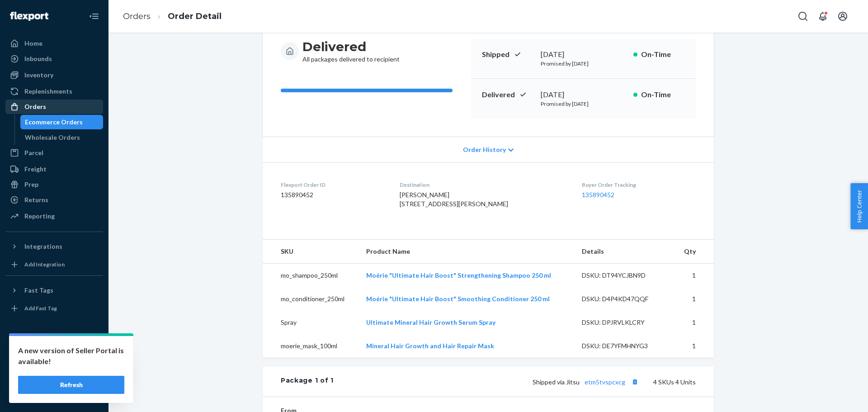  Describe the element at coordinates (45, 264) in the screenshot. I see `div: Add Integration` at that location.